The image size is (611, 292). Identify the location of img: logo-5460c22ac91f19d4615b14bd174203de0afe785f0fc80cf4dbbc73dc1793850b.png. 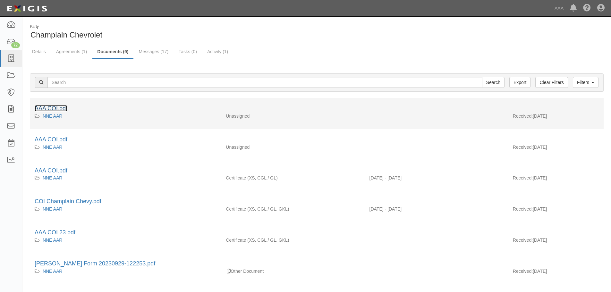
(27, 9).